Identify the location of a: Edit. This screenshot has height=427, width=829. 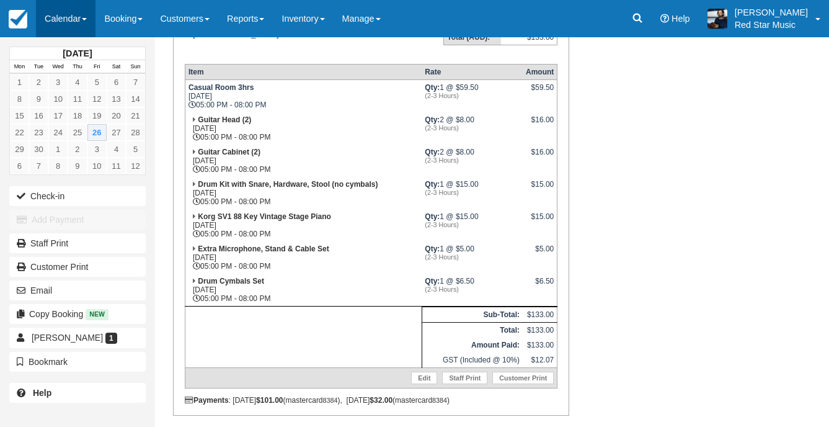
(424, 378).